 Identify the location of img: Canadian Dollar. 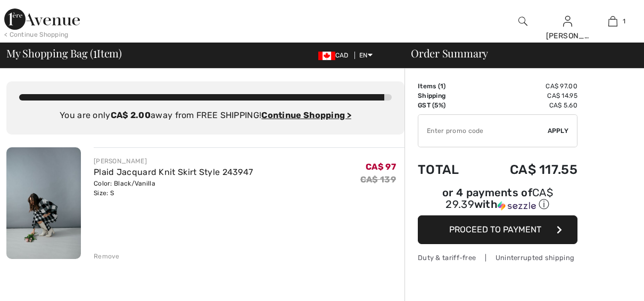
(327, 56).